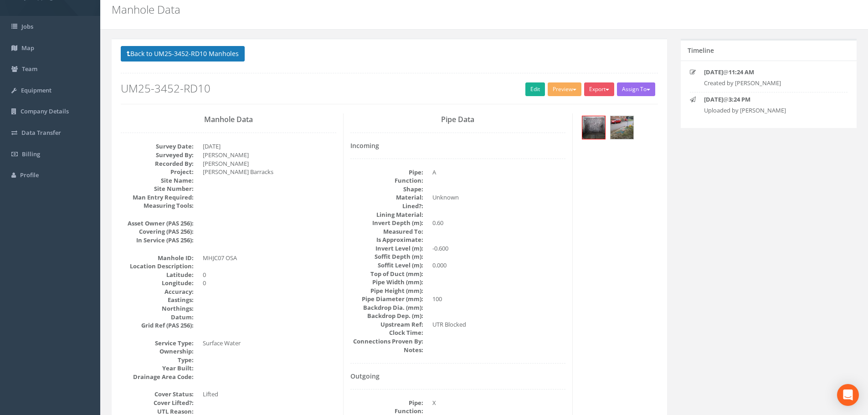  What do you see at coordinates (387, 299) in the screenshot?
I see `dt: Pipe Diameter (mm):` at bounding box center [387, 299].